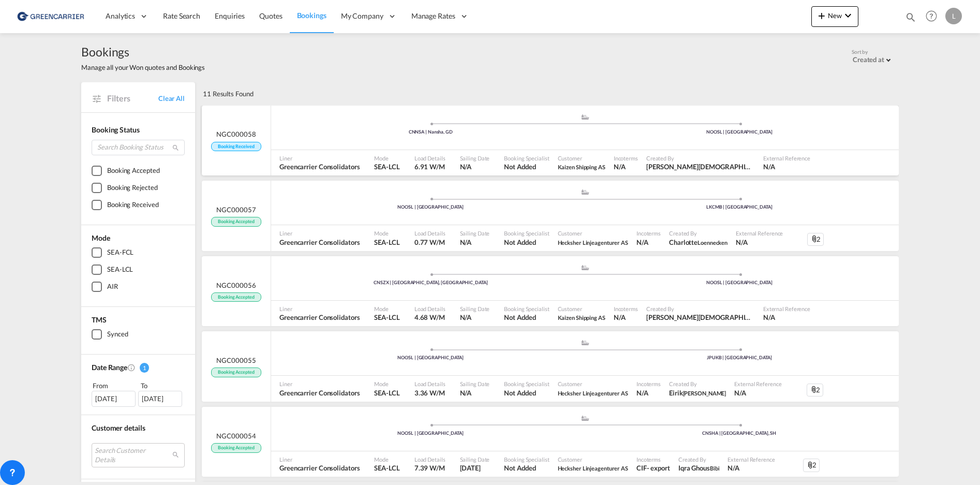 The width and height of the screenshot is (980, 485). I want to click on span: TMS, so click(99, 319).